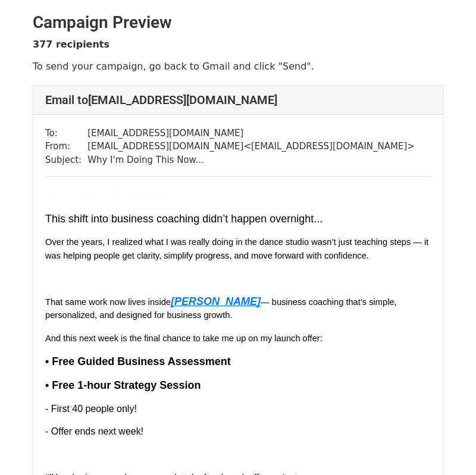 This screenshot has width=476, height=475. What do you see at coordinates (251, 160) in the screenshot?
I see `td: Why I'm Doing This Now...` at bounding box center [251, 160].